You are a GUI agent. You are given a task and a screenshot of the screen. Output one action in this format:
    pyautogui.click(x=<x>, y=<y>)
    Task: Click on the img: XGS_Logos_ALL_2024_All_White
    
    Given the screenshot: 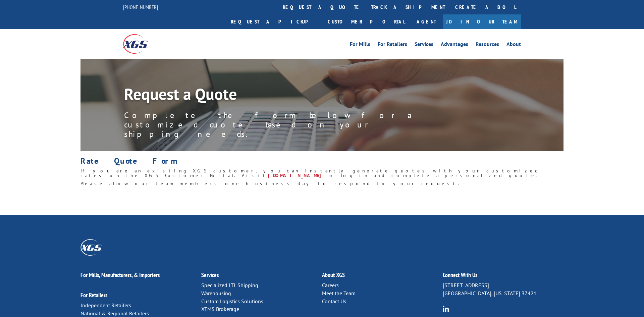 What is the action you would take?
    pyautogui.click(x=91, y=247)
    